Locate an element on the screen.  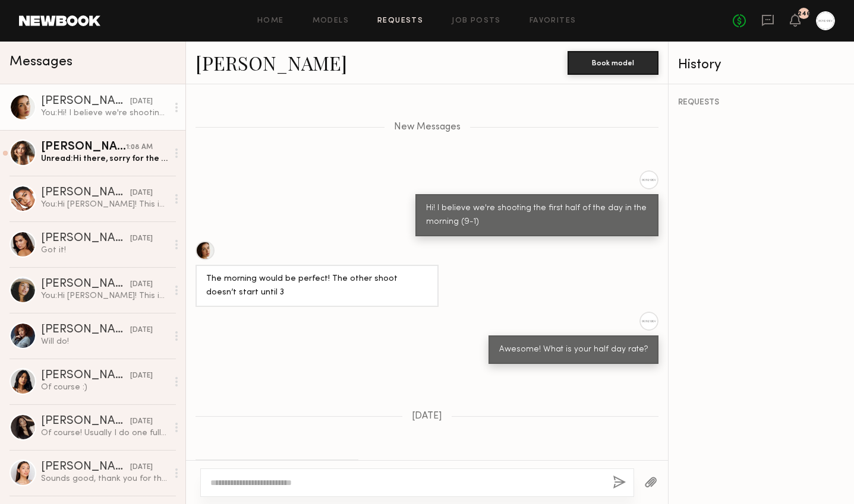
div: REQUESTS is located at coordinates (761, 103).